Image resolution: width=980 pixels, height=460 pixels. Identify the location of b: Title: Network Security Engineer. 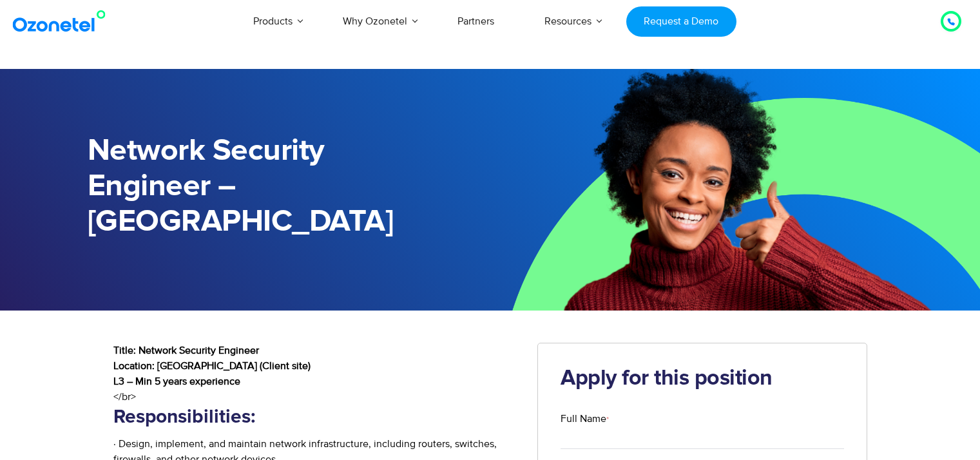
(186, 350).